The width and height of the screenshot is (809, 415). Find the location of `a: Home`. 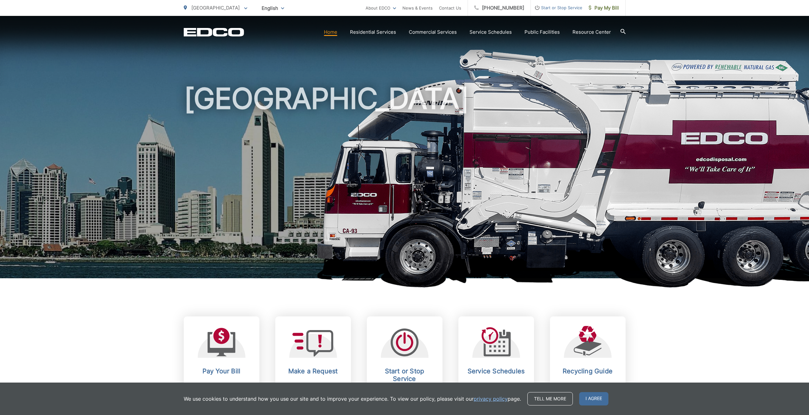

a: Home is located at coordinates (331, 32).